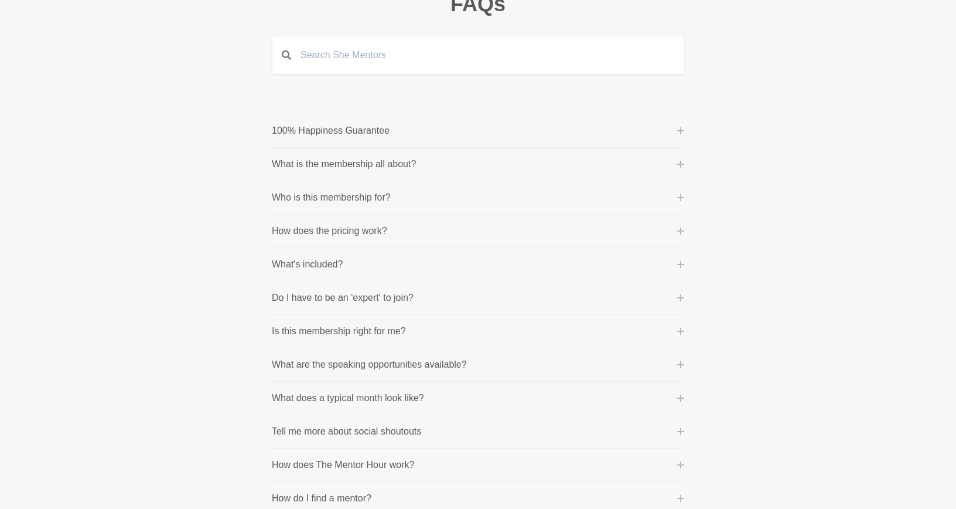 This screenshot has height=509, width=956. I want to click on button: Tell me more about social shoutouts, so click(478, 431).